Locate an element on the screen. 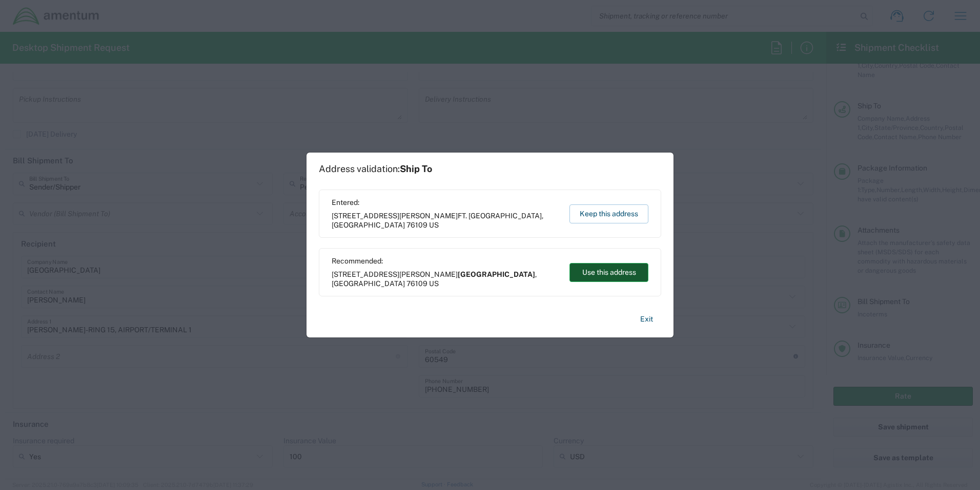 Image resolution: width=980 pixels, height=490 pixels. button: Use this address is located at coordinates (609, 272).